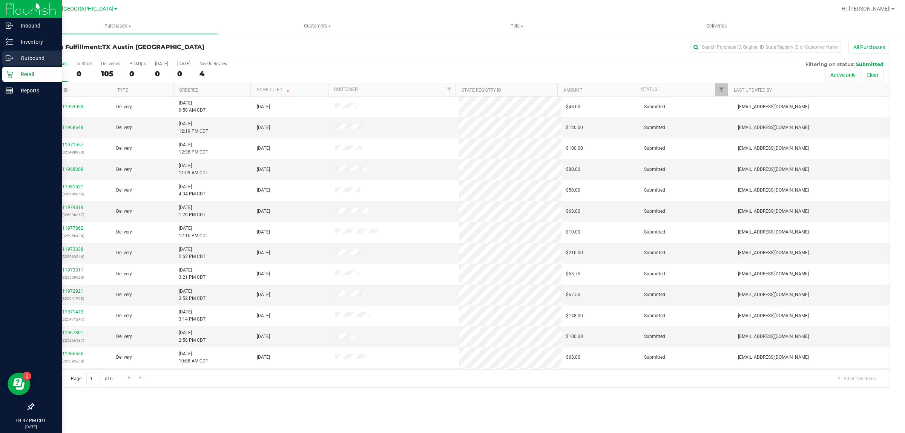 This screenshot has width=905, height=433. Describe the element at coordinates (869, 47) in the screenshot. I see `button: All Purchases` at that location.